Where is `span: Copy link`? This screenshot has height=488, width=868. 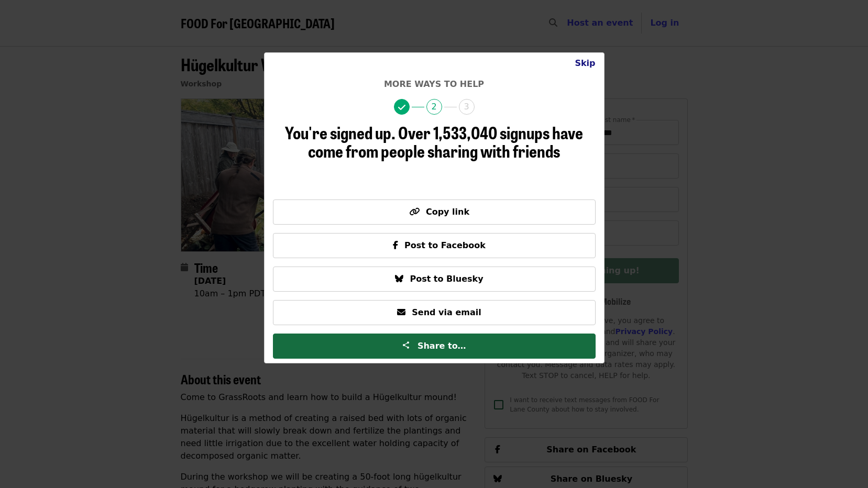
span: Copy link is located at coordinates (447, 212).